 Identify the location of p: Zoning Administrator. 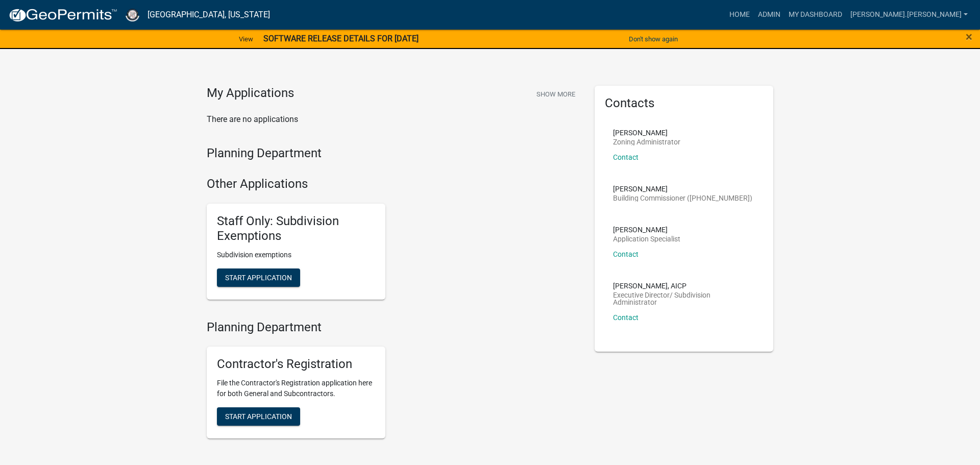
(647, 142).